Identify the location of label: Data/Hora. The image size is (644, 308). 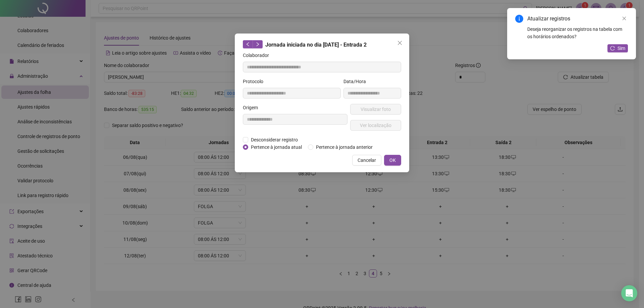
(357, 81).